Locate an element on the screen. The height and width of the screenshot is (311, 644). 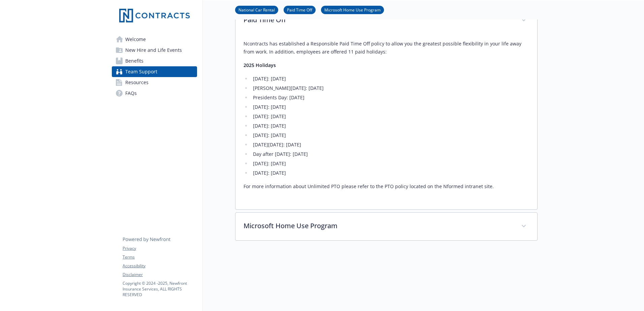
span: Benefits is located at coordinates (134, 61).